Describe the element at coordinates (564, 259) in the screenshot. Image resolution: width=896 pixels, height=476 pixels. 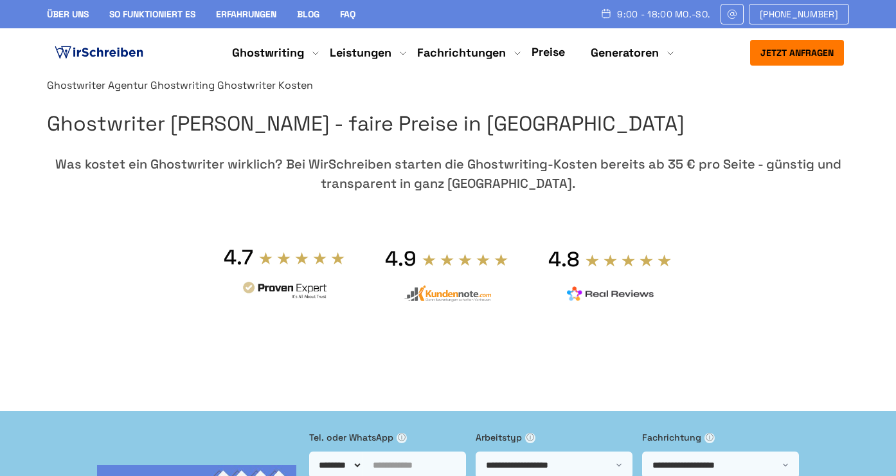
I see `div: 4.8` at that location.